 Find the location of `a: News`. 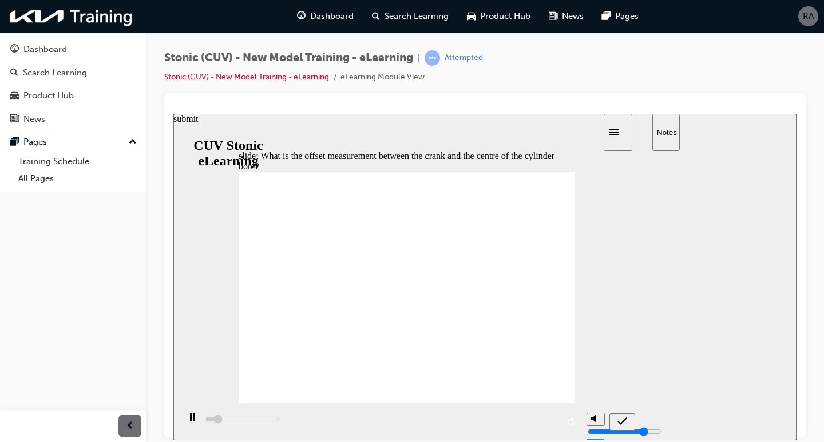

a: News is located at coordinates (73, 119).